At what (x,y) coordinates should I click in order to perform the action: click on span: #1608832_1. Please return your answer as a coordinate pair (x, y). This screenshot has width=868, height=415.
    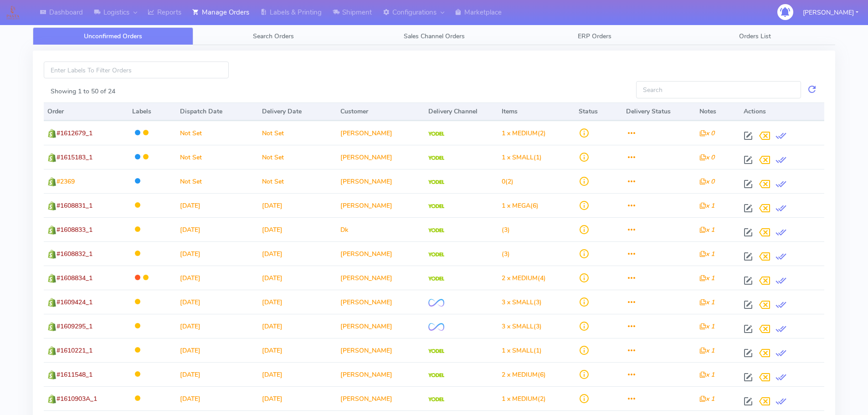
    Looking at the image, I should click on (75, 254).